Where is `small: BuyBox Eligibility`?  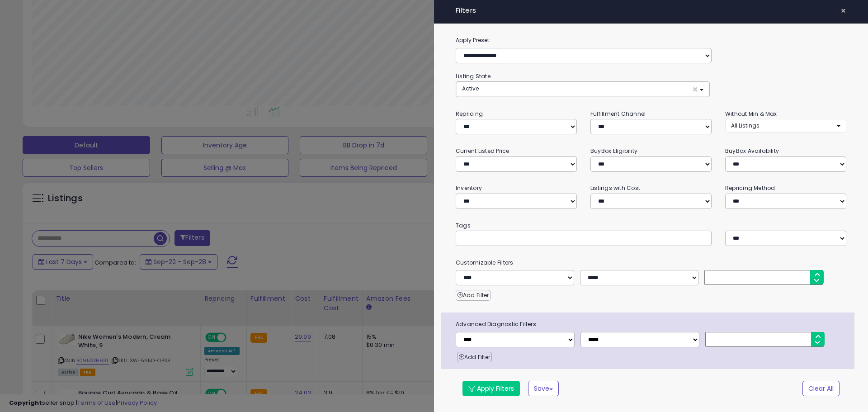
small: BuyBox Eligibility is located at coordinates (614, 151).